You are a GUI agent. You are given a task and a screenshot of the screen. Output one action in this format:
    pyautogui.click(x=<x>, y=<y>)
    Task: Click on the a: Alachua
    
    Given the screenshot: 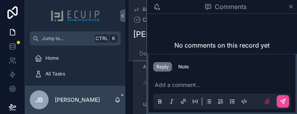 What is the action you would take?
    pyautogui.click(x=153, y=82)
    